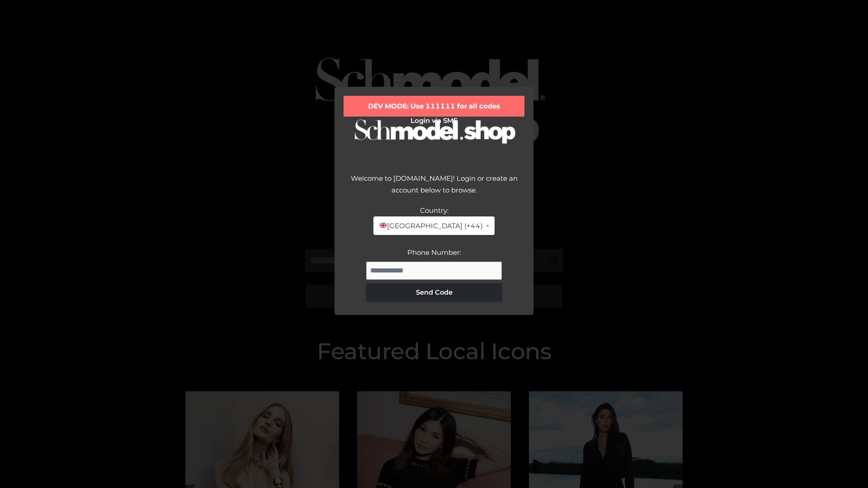 Image resolution: width=868 pixels, height=488 pixels. What do you see at coordinates (434, 252) in the screenshot?
I see `label: Phone Number:` at bounding box center [434, 252].